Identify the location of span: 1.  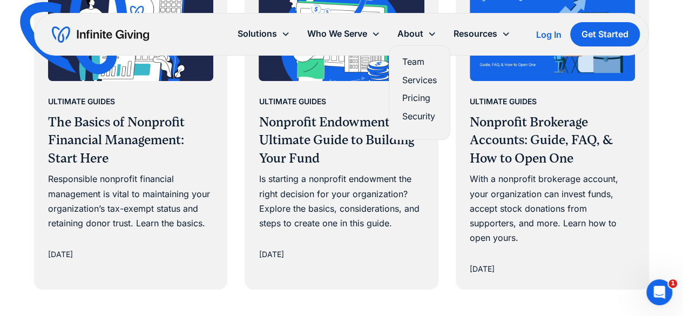
(673, 284).